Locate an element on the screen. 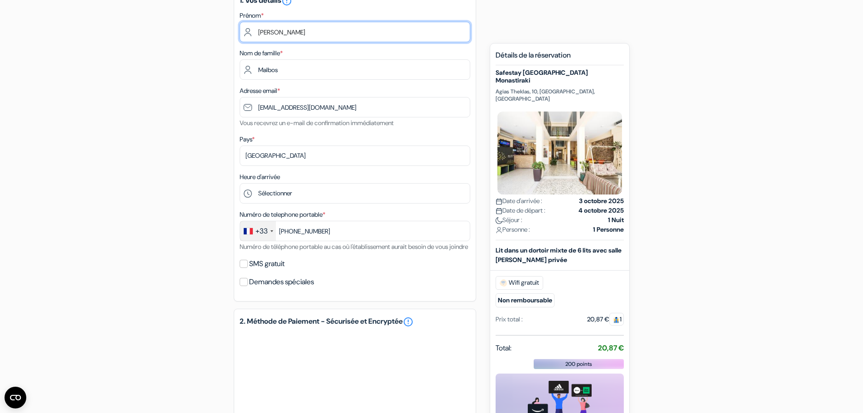 The image size is (863, 413). strong: 1 Personne is located at coordinates (608, 229).